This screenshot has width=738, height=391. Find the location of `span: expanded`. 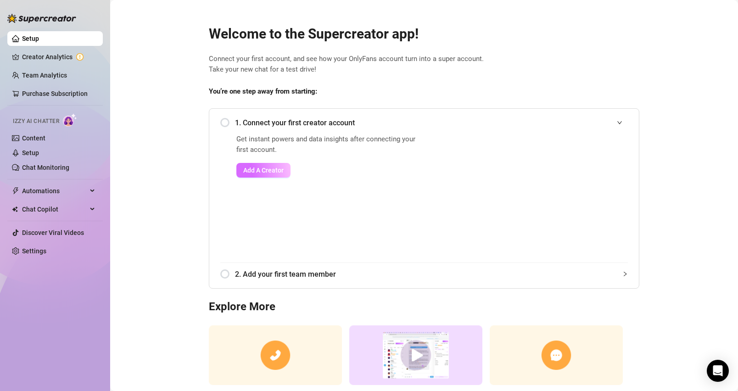

span: expanded is located at coordinates (620, 123).